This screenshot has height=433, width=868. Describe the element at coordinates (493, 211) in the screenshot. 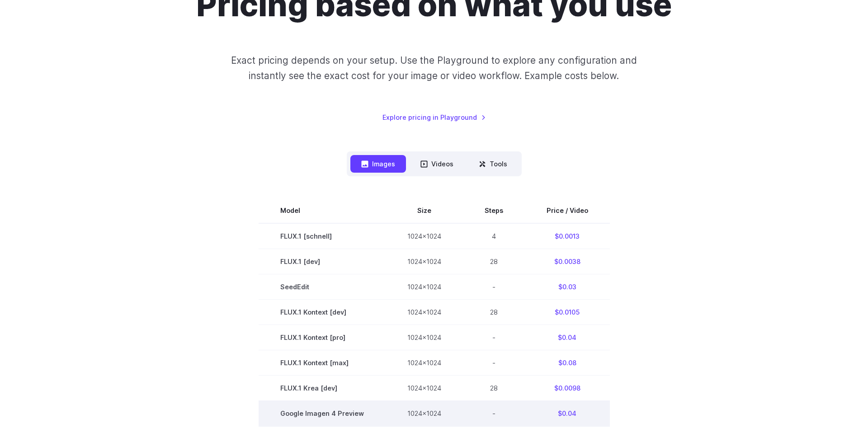

I see `th: Steps` at that location.